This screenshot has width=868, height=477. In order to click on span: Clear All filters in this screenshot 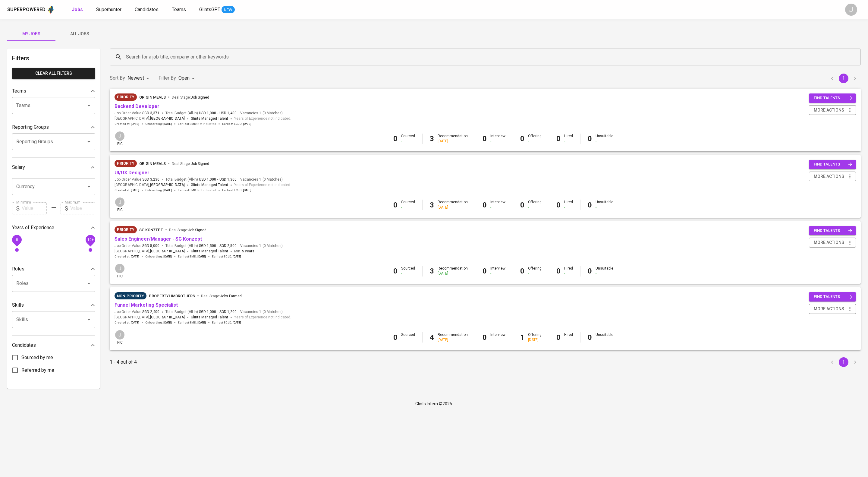, I will do `click(54, 73)`.